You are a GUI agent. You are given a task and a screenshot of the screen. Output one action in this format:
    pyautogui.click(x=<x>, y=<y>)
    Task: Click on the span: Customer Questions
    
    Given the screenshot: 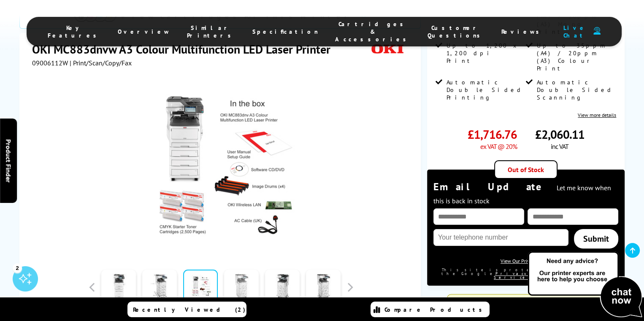 What is the action you would take?
    pyautogui.click(x=456, y=32)
    